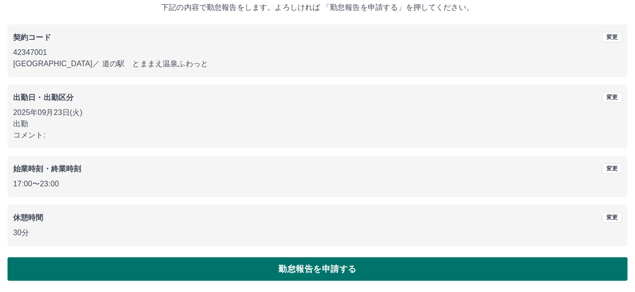 The width and height of the screenshot is (635, 292). Describe the element at coordinates (318, 233) in the screenshot. I see `p: 30分` at that location.